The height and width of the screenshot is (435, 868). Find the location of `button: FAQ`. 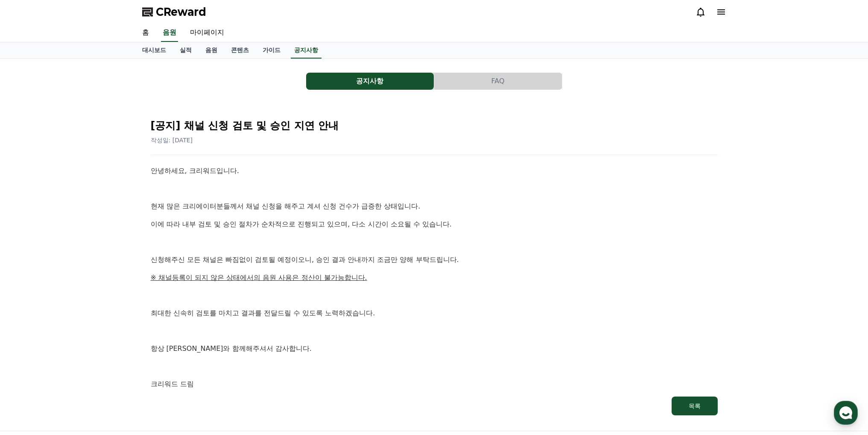

button: FAQ is located at coordinates (498, 81).